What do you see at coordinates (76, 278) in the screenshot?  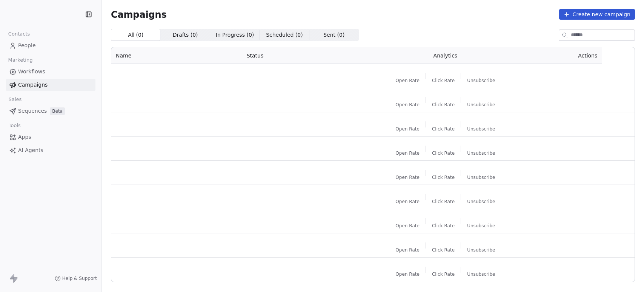 I see `a: Help & Support` at bounding box center [76, 278].